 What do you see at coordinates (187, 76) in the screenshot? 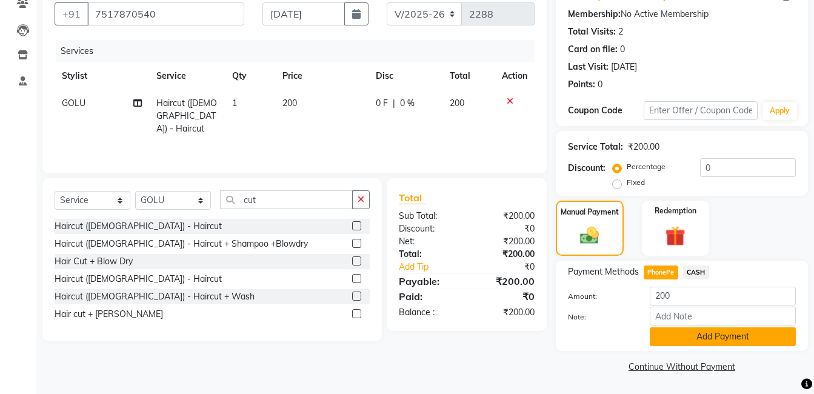
I see `th: Service` at bounding box center [187, 76].